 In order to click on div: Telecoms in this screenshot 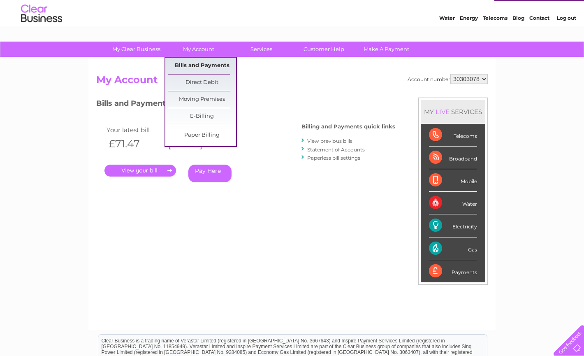, I will do `click(453, 135)`.